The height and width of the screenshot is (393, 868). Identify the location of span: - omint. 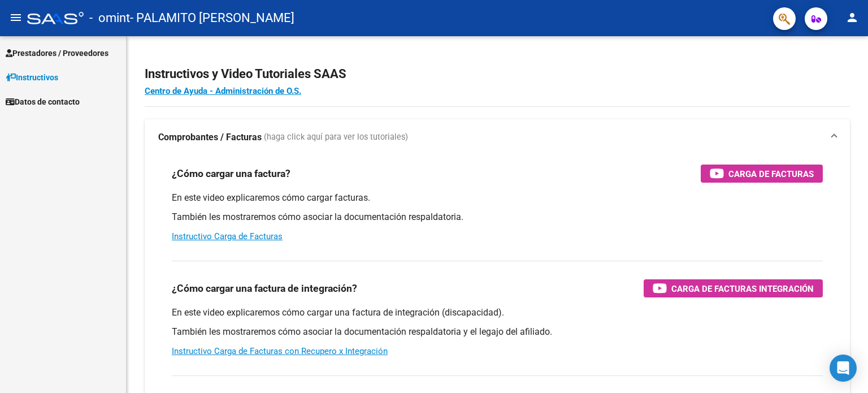
(110, 18).